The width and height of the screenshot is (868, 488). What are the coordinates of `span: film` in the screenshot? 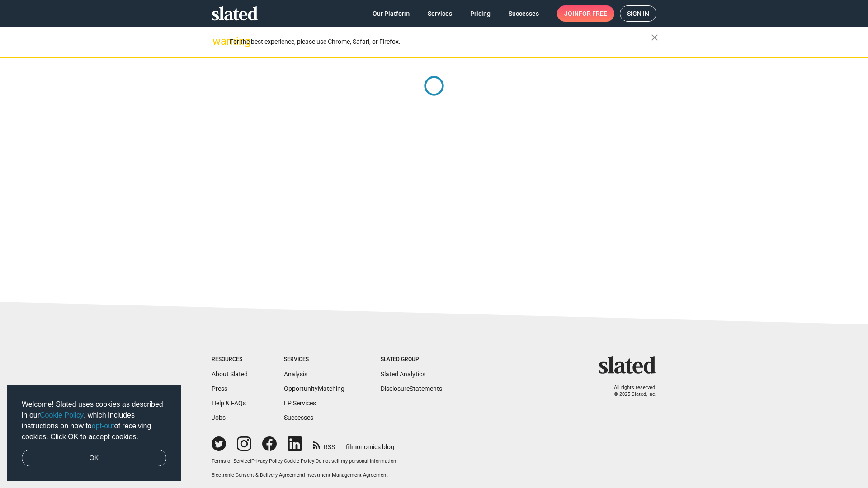 It's located at (351, 447).